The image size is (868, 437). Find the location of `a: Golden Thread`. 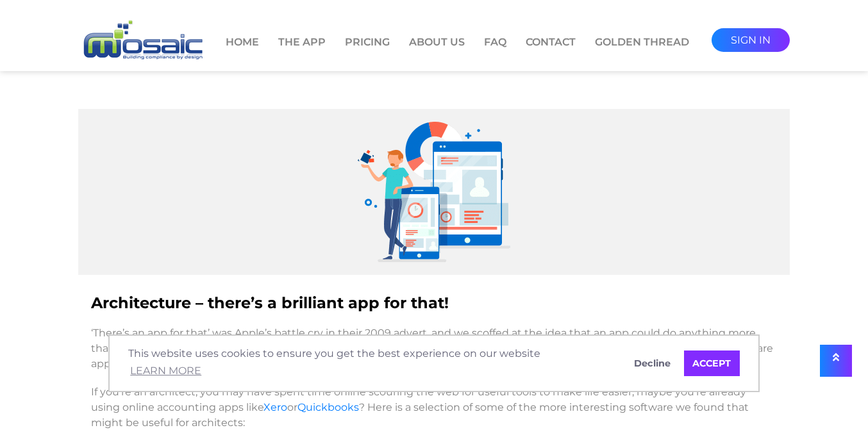

a: Golden Thread is located at coordinates (642, 52).